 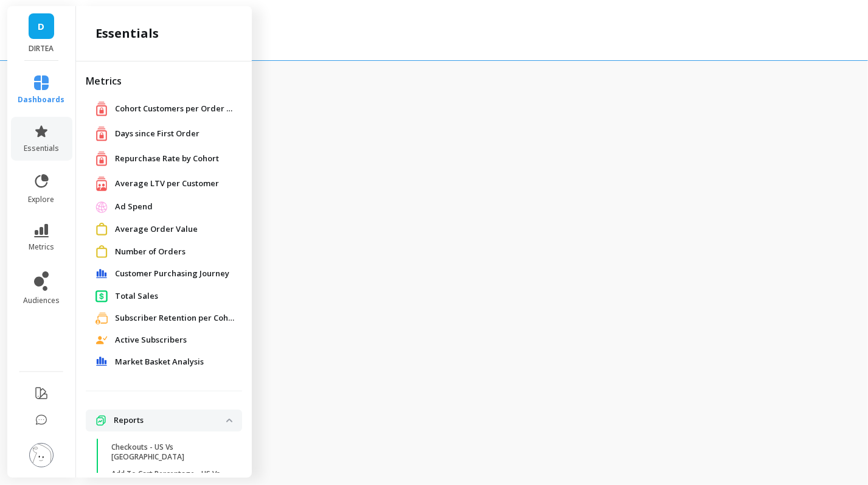 What do you see at coordinates (150, 252) in the screenshot?
I see `span: Number of Orders` at bounding box center [150, 252].